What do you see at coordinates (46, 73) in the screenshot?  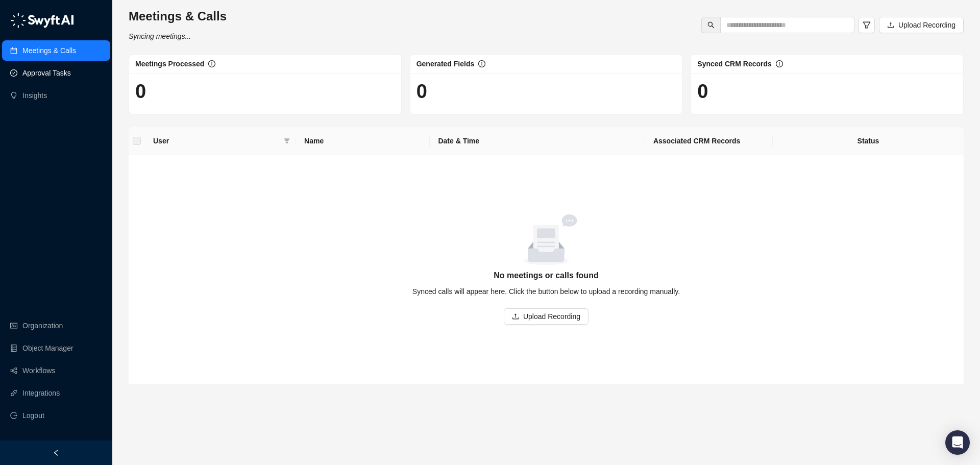 I see `a: Approval Tasks` at bounding box center [46, 73].